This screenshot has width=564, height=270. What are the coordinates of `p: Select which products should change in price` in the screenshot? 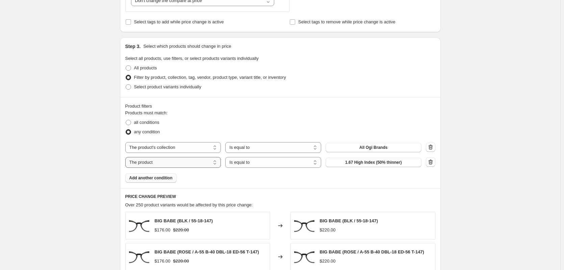 It's located at (187, 46).